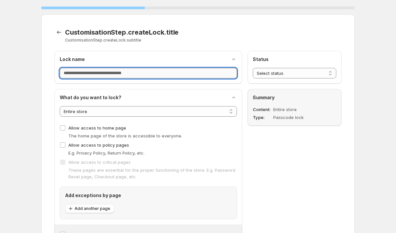 The height and width of the screenshot is (233, 396). What do you see at coordinates (72, 59) in the screenshot?
I see `h2: Lock name` at bounding box center [72, 59].